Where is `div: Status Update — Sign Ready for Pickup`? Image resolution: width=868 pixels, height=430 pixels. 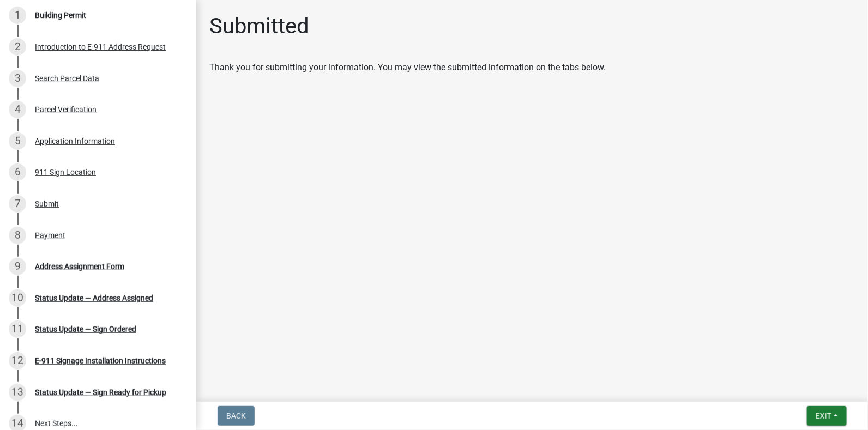 div: Status Update — Sign Ready for Pickup is located at coordinates (100, 393).